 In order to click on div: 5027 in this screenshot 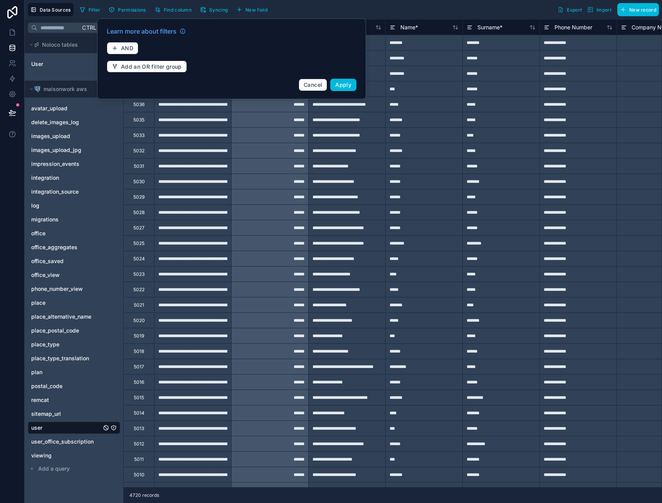, I will do `click(139, 228)`.